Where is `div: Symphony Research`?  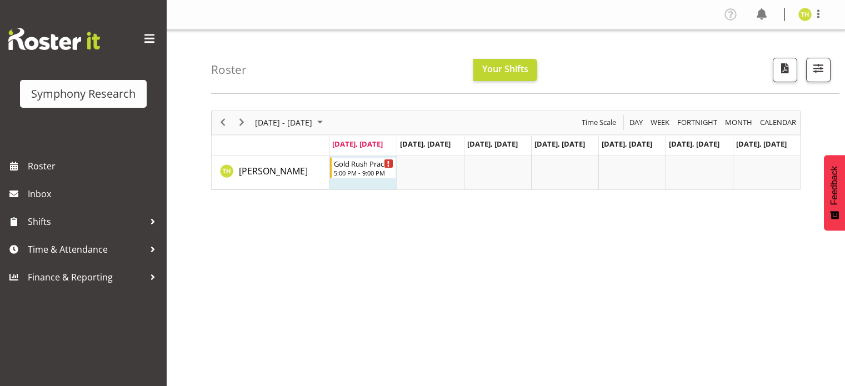 div: Symphony Research is located at coordinates (83, 94).